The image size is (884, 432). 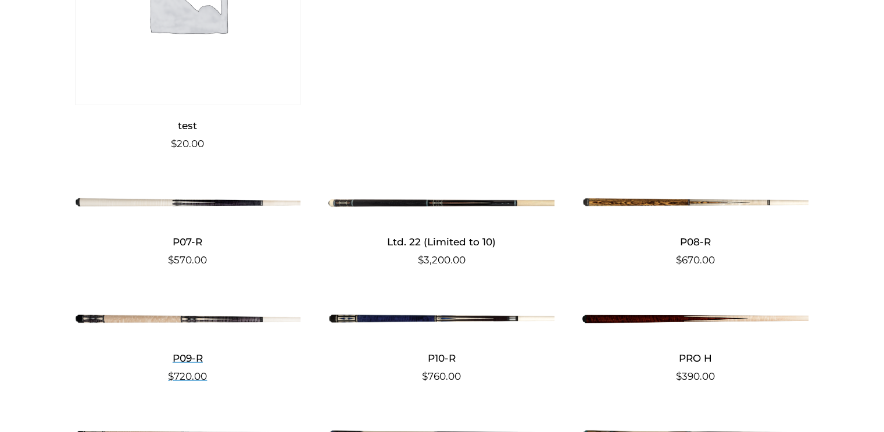 What do you see at coordinates (695, 319) in the screenshot?
I see `img: PRO H` at bounding box center [695, 319].